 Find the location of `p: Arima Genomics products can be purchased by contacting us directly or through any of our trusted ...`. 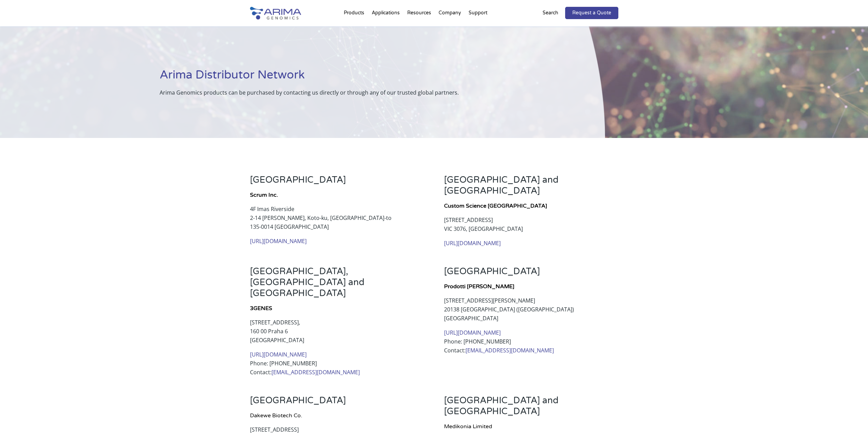

p: Arima Genomics products can be purchased by contacting us directly or through any of our trusted ... is located at coordinates (365, 92).